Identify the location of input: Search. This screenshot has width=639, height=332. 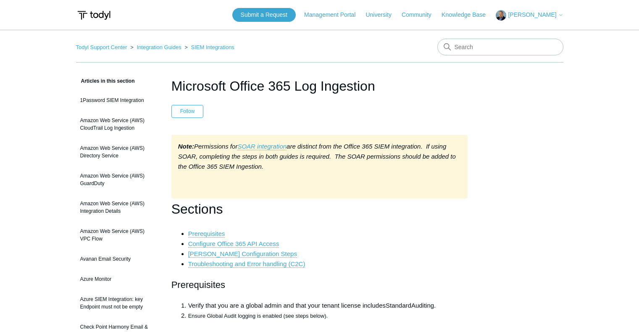
(500, 47).